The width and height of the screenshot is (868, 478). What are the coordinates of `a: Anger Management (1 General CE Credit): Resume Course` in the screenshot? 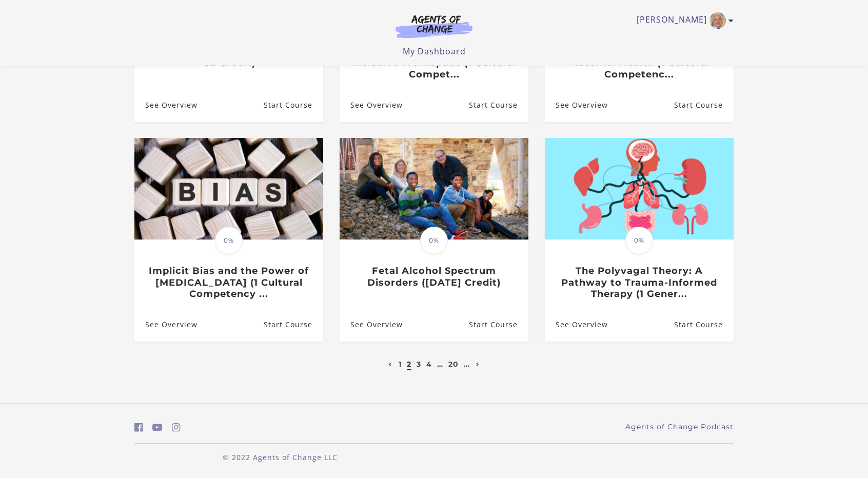 It's located at (293, 104).